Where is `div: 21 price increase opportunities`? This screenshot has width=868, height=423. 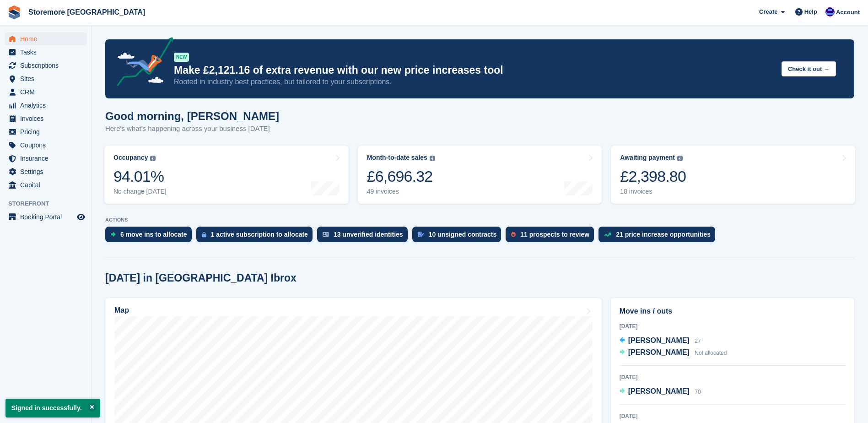
div: 21 price increase opportunities is located at coordinates (663, 234).